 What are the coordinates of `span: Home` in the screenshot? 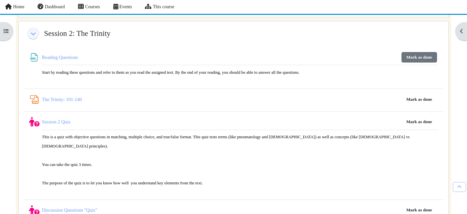 It's located at (19, 7).